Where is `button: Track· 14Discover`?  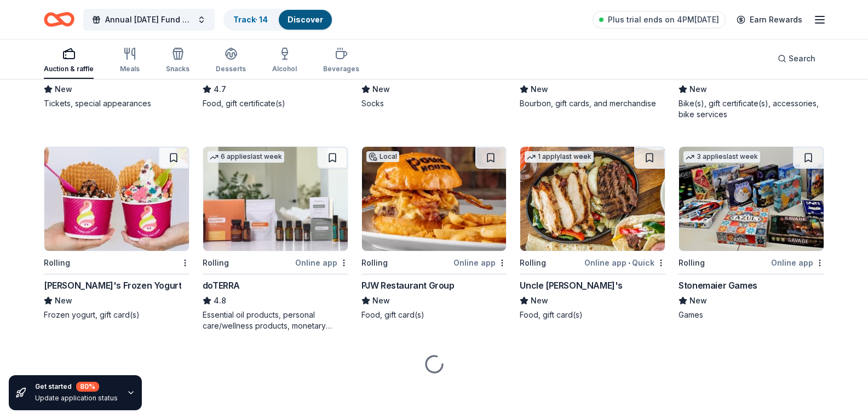
button: Track· 14Discover is located at coordinates (278, 20).